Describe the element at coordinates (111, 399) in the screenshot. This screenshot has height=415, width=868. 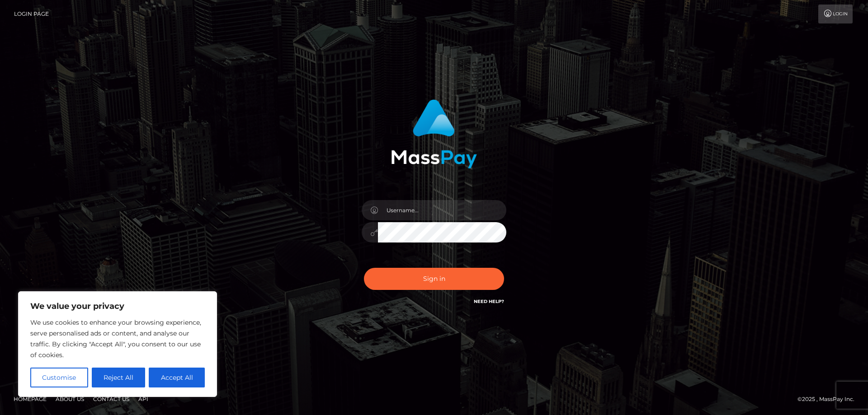
I see `a: Contact Us` at that location.